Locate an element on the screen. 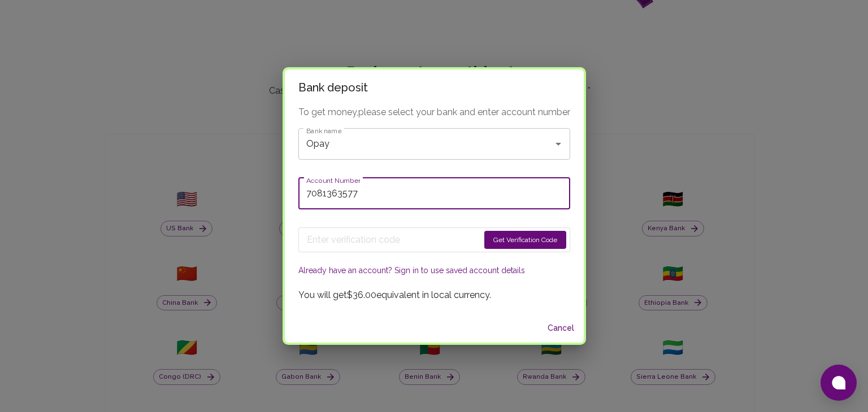 This screenshot has height=412, width=868. button: Cancel is located at coordinates (561, 328).